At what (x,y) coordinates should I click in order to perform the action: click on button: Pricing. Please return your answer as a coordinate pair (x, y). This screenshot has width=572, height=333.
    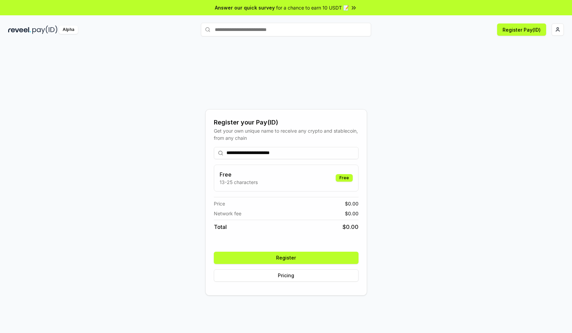
    Looking at the image, I should click on (286, 276).